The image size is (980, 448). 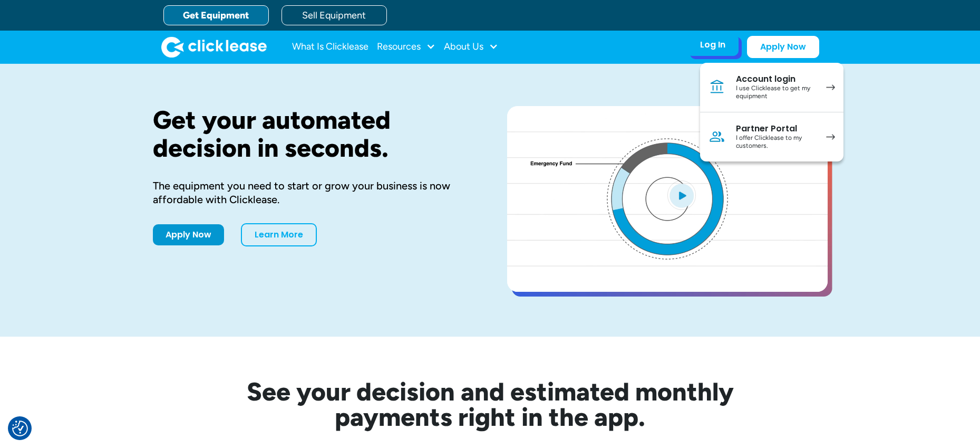 What do you see at coordinates (330, 47) in the screenshot?
I see `a: What Is Clicklease` at bounding box center [330, 47].